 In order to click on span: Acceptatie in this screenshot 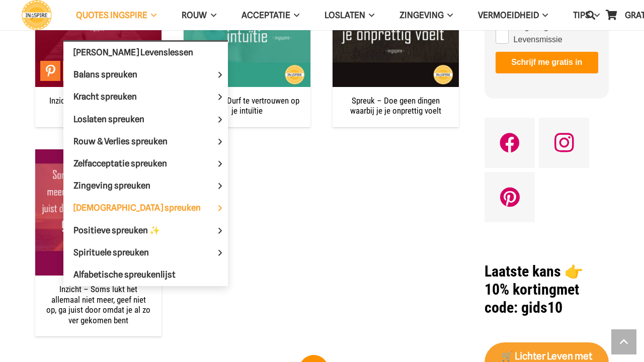, I will do `click(265, 15)`.